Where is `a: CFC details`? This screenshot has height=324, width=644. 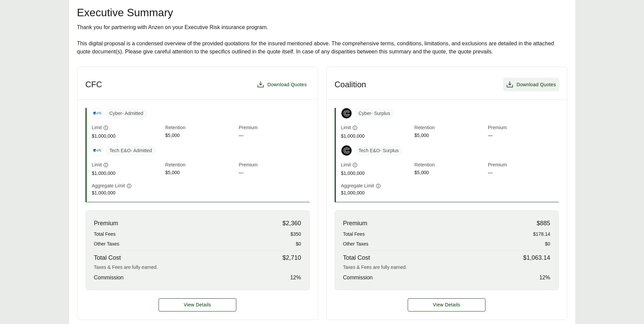 a: CFC details is located at coordinates (197, 305).